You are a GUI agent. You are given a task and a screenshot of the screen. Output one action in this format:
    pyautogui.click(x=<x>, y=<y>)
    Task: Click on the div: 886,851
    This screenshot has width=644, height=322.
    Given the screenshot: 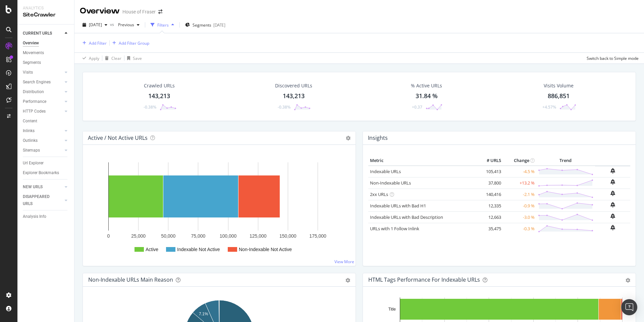 What is the action you would take?
    pyautogui.click(x=559, y=96)
    